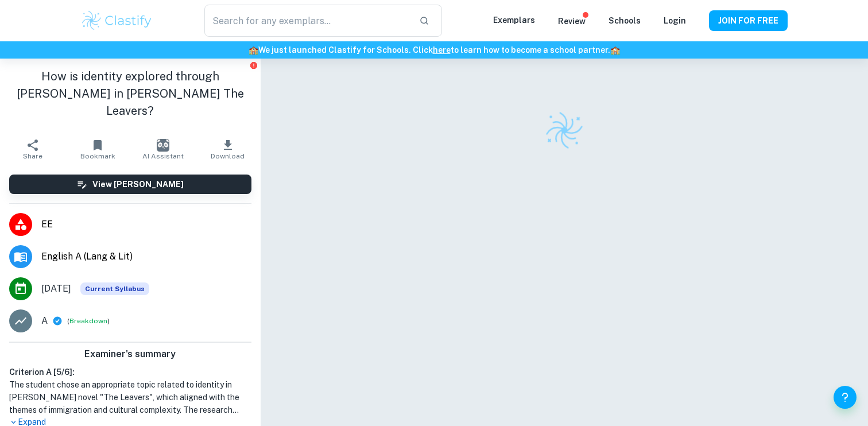  What do you see at coordinates (571, 21) in the screenshot?
I see `p: Review` at bounding box center [571, 21].